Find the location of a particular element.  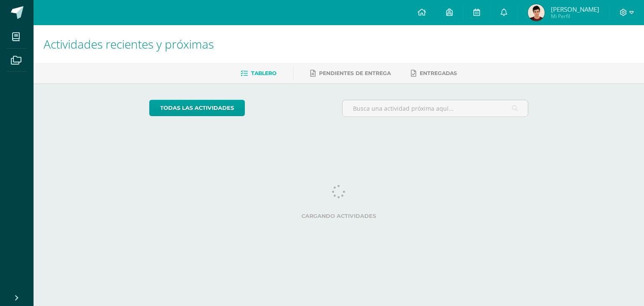

span: Tablero is located at coordinates (263, 73).